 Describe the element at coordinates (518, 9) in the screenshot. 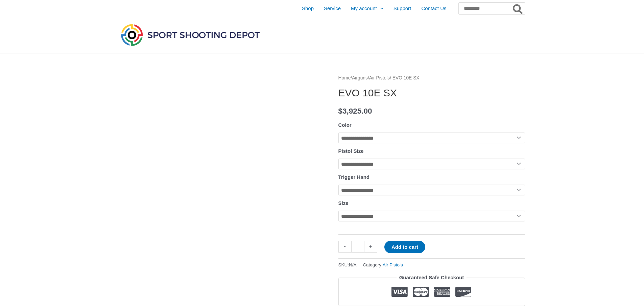

I see `button: Search` at that location.